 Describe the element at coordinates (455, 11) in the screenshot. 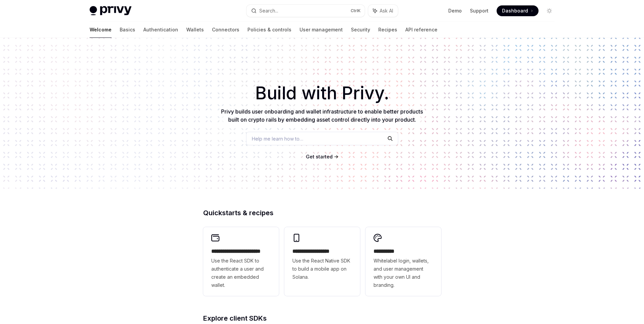

I see `a: Demo` at that location.